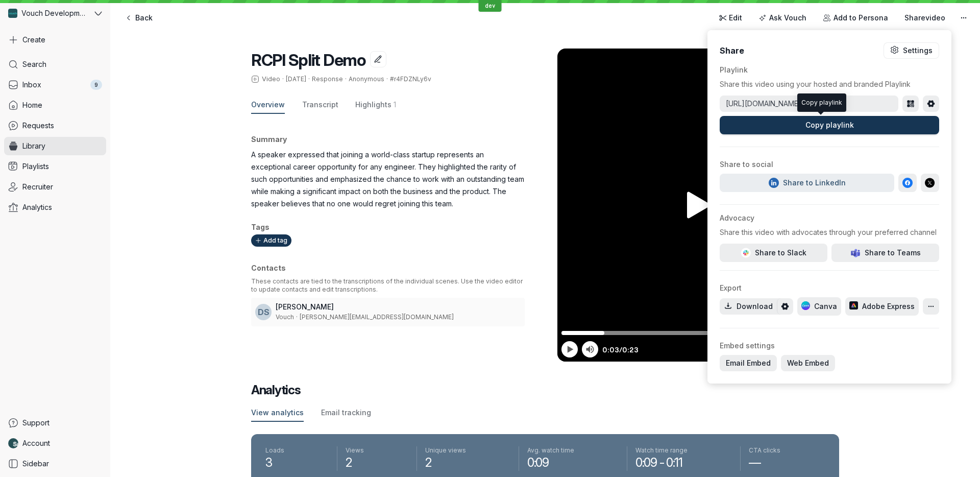 This screenshot has height=477, width=980. I want to click on span: 0:09, so click(573, 463).